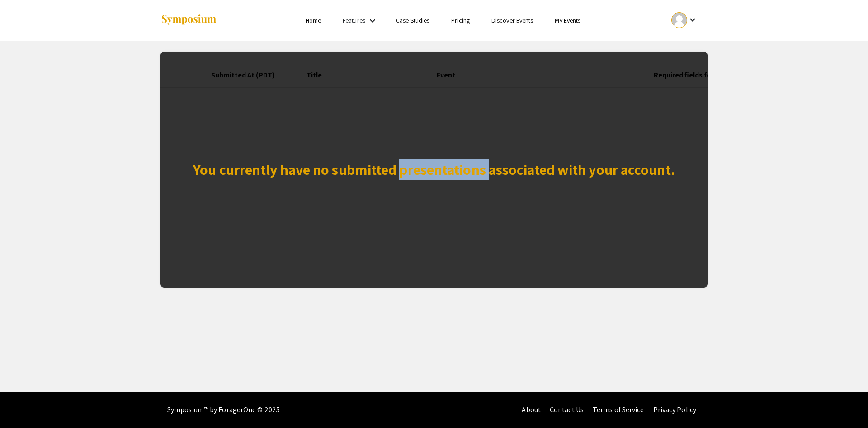 The height and width of the screenshot is (428, 868). I want to click on img: Symposium by ForagerOne, so click(188, 20).